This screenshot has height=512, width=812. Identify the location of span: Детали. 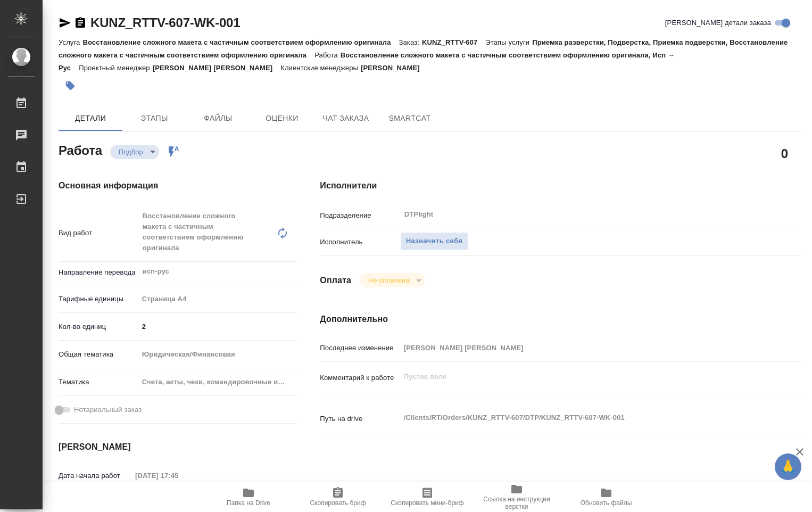
(90, 118).